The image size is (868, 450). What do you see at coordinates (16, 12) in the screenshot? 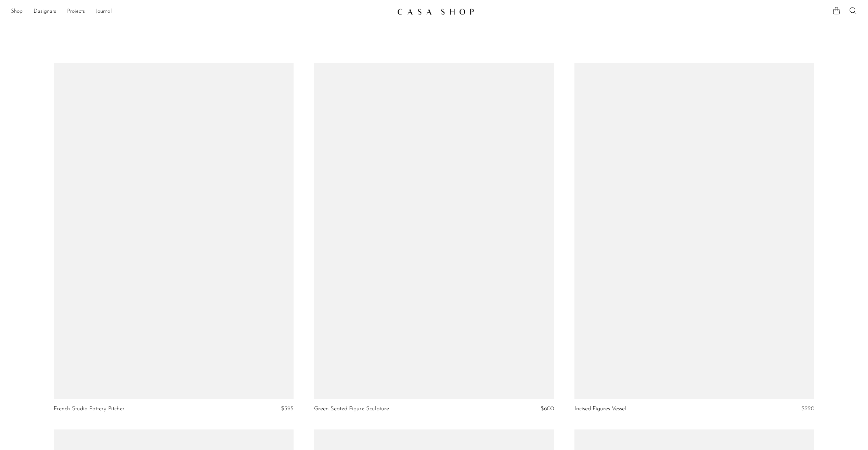
I see `a: Shop` at bounding box center [16, 12].